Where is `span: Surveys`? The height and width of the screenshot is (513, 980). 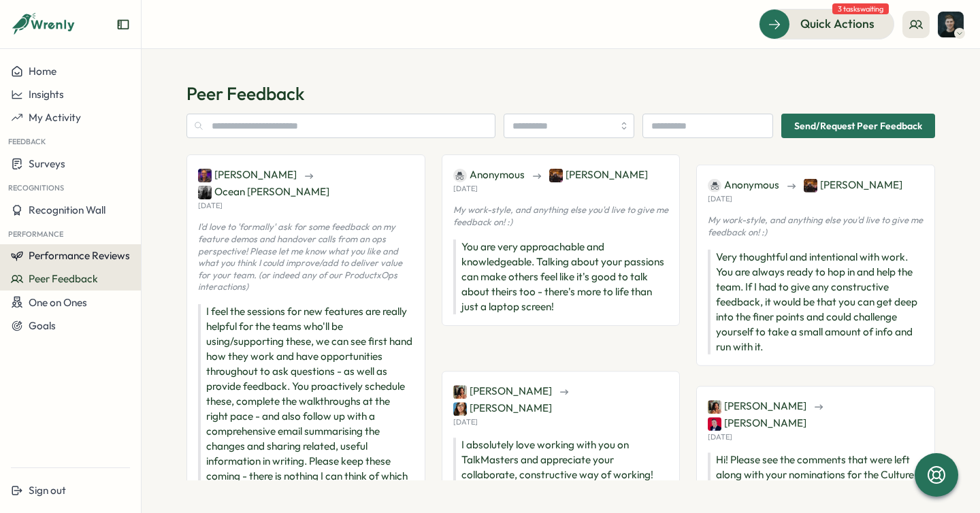 span: Surveys is located at coordinates (47, 163).